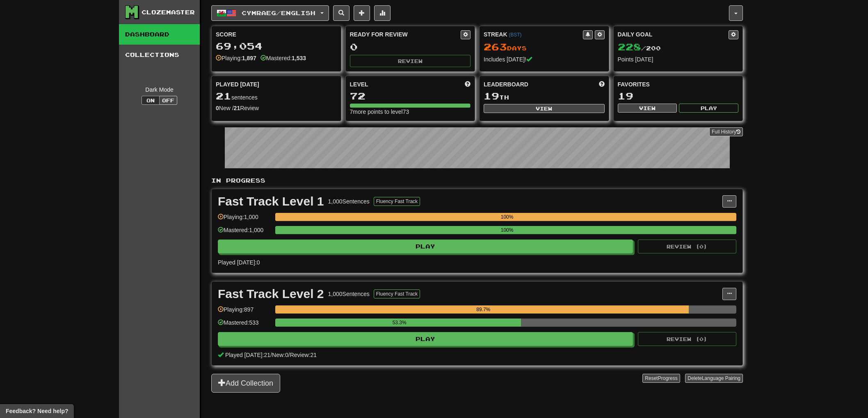  What do you see at coordinates (159, 34) in the screenshot?
I see `a: Dashboard` at bounding box center [159, 34].